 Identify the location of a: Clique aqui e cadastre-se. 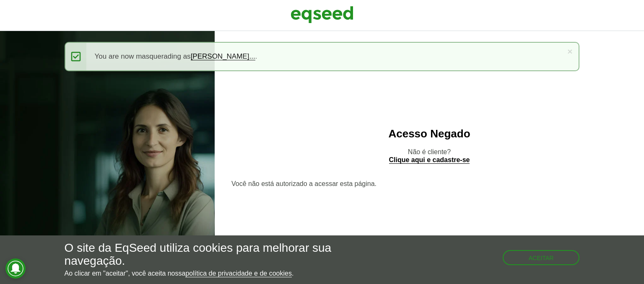
(429, 160).